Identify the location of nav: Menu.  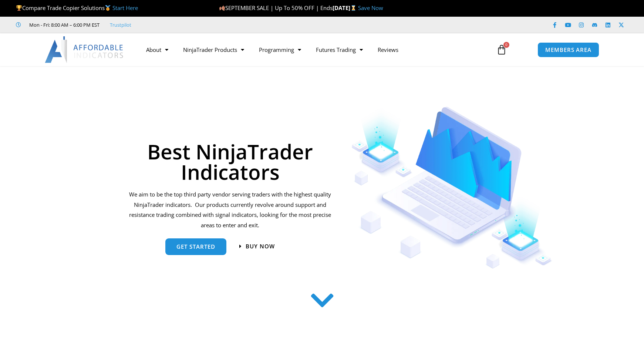
(314, 50).